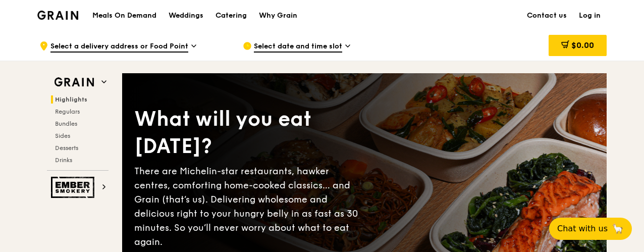 The image size is (644, 252). What do you see at coordinates (58, 15) in the screenshot?
I see `img: Grain` at bounding box center [58, 15].